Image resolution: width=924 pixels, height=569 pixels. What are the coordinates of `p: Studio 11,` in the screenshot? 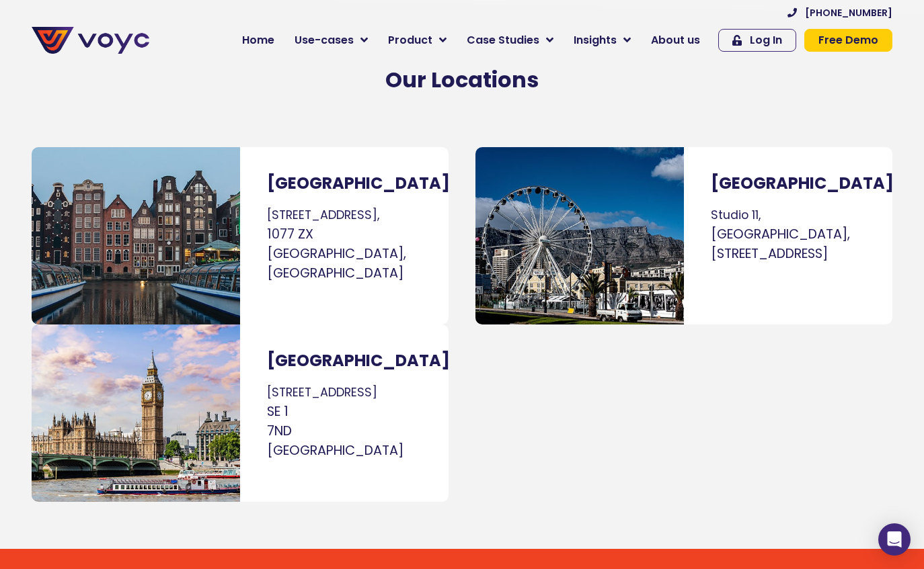 It's located at (788, 234).